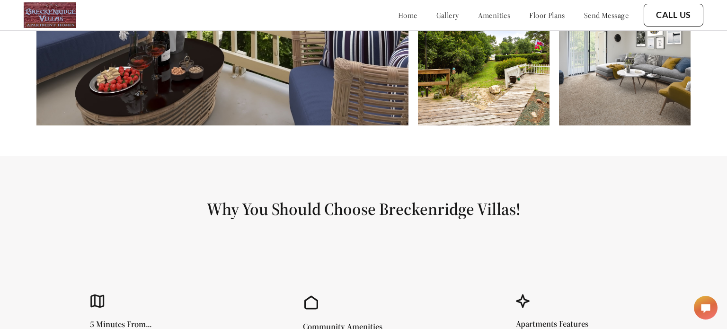 The width and height of the screenshot is (727, 329). Describe the element at coordinates (547, 15) in the screenshot. I see `a: floor plans` at that location.